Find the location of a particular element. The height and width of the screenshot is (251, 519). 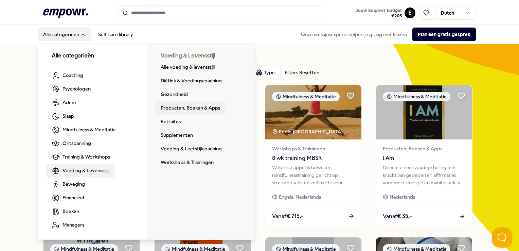

span: Managers is located at coordinates (73, 225).